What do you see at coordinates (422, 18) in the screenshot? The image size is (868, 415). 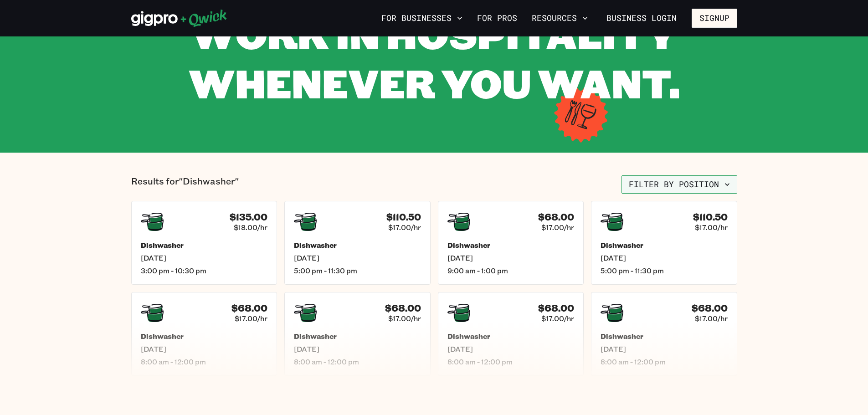 I see `button: For Businesses` at bounding box center [422, 18].